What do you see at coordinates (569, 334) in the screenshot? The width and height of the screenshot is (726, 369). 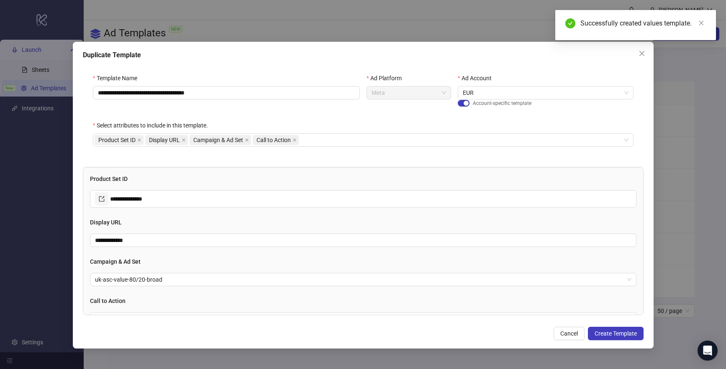 I see `button: Cancel` at bounding box center [569, 334].